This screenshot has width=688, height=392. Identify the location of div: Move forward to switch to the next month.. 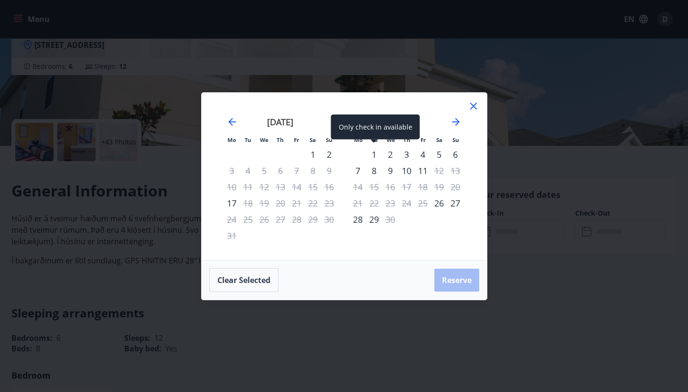
(456, 122).